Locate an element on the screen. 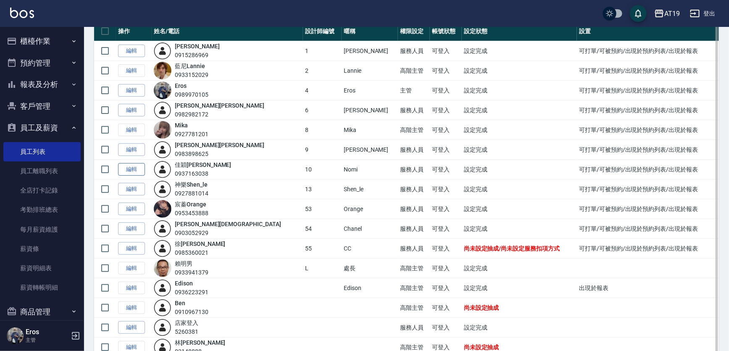  div: 0989970105 is located at coordinates (192, 95).